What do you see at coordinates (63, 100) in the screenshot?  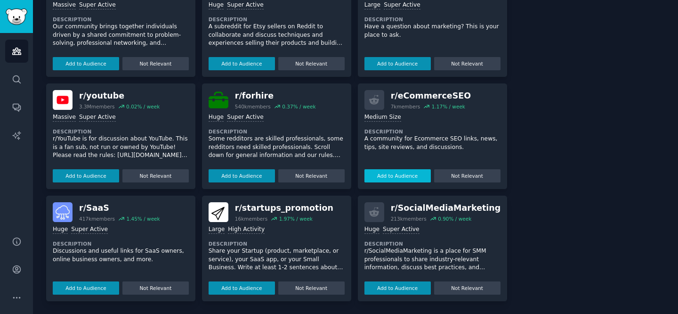 I see `img: youtube` at bounding box center [63, 100].